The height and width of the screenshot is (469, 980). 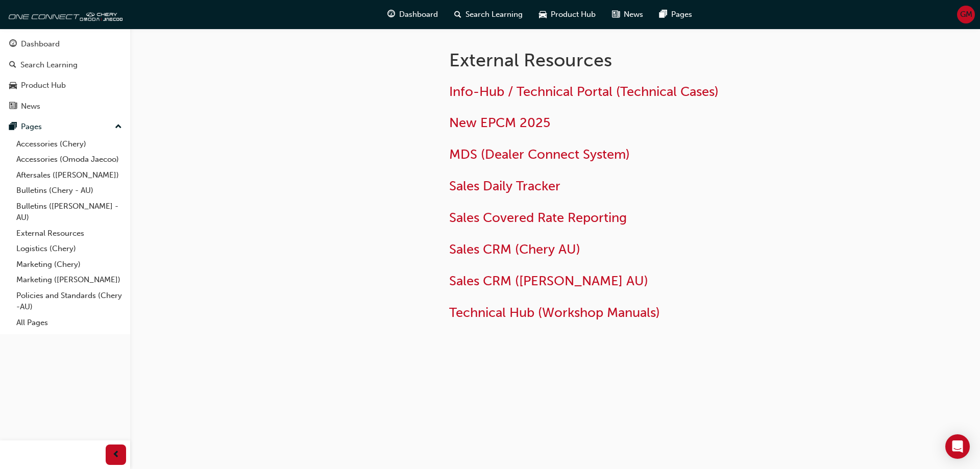 What do you see at coordinates (69, 323) in the screenshot?
I see `a: All Pages` at bounding box center [69, 323].